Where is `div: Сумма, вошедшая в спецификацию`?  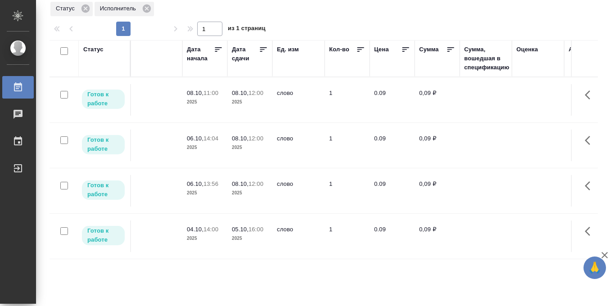 div: Сумма, вошедшая в спецификацию is located at coordinates (486, 58).